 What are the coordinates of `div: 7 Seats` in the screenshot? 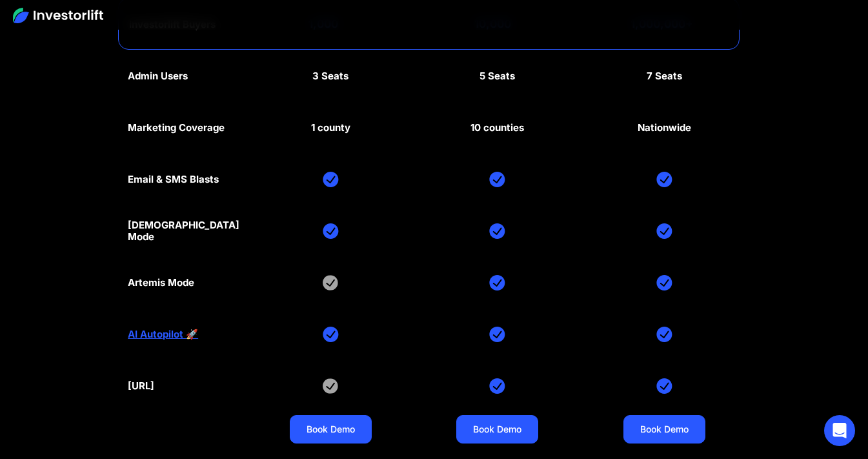 It's located at (664, 76).